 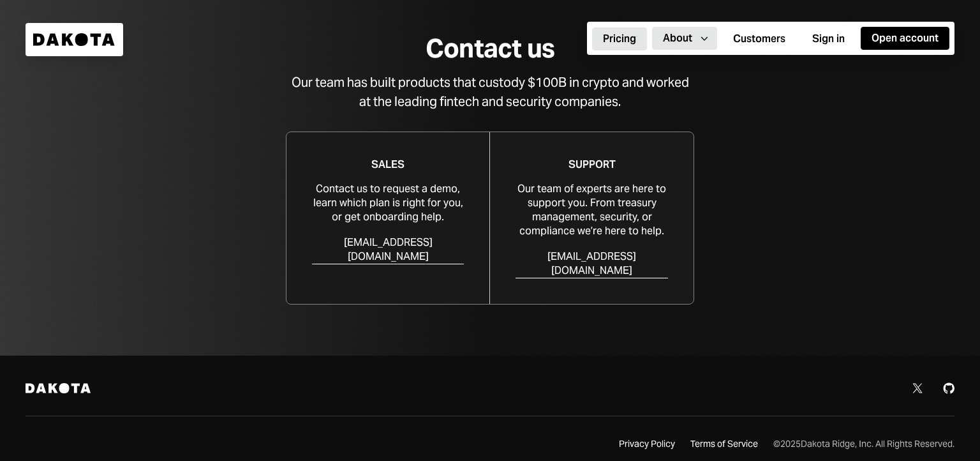 What do you see at coordinates (388, 203) in the screenshot?
I see `div: Contact us to request a demo, learn which plan is right for you, or get onboarding help.` at bounding box center [388, 203].